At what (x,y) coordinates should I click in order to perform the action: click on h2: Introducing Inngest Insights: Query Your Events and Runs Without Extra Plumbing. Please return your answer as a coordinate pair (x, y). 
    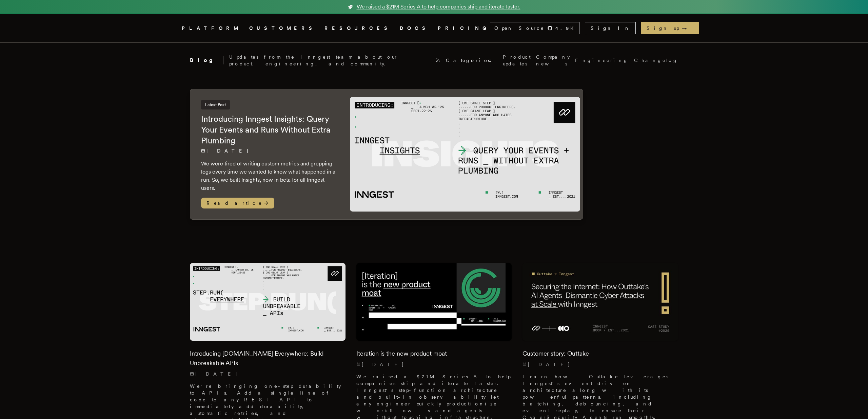
    Looking at the image, I should click on (268, 130).